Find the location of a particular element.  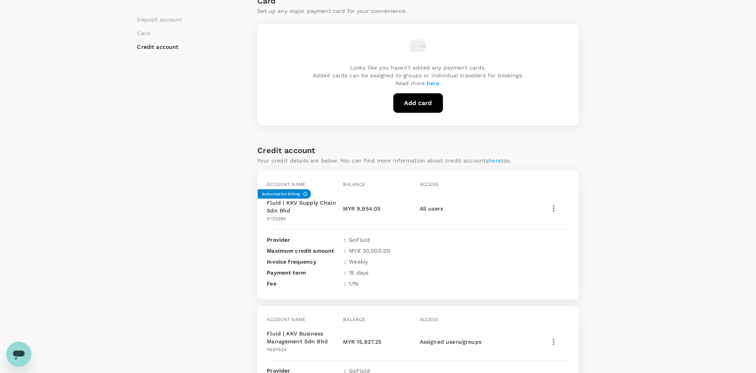

p: 15 days is located at coordinates (359, 273).